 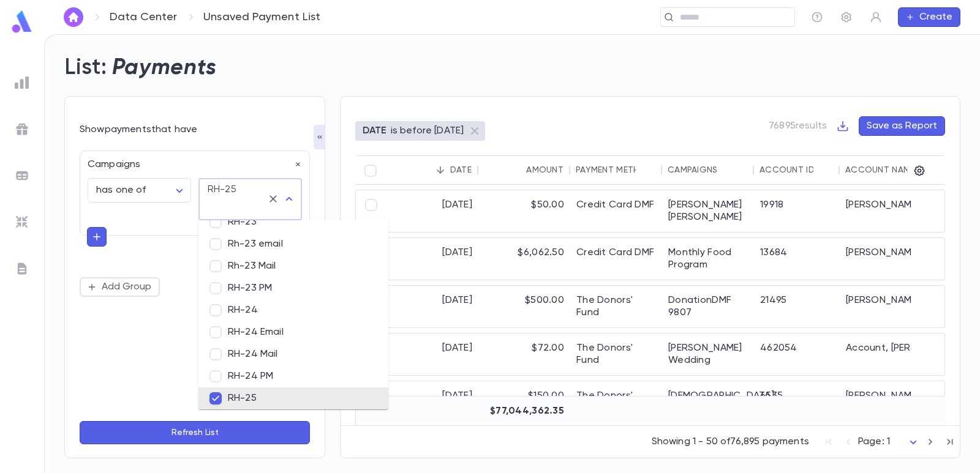 What do you see at coordinates (121, 190) in the screenshot?
I see `span: has one of` at bounding box center [121, 190].